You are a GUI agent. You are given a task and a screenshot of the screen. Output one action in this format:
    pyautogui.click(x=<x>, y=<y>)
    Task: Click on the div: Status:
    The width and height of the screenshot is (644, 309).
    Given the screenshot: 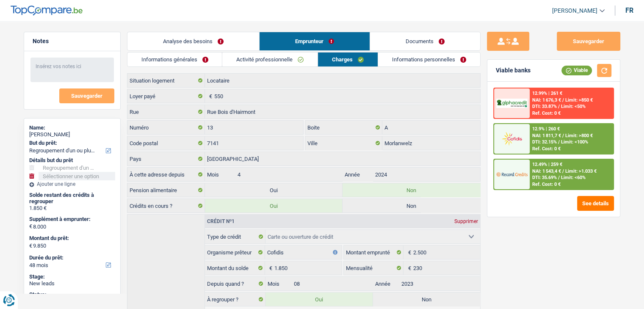 What is the action you would take?
    pyautogui.click(x=72, y=295)
    